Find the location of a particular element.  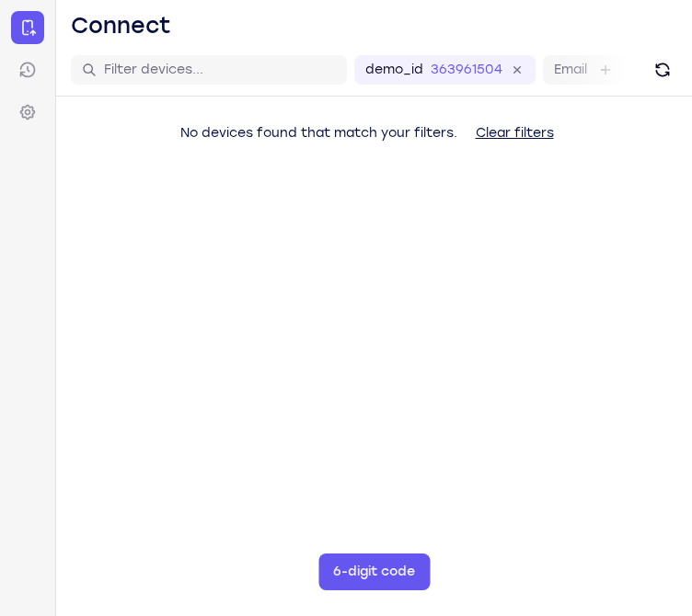

button: Clear filters is located at coordinates (514, 133).